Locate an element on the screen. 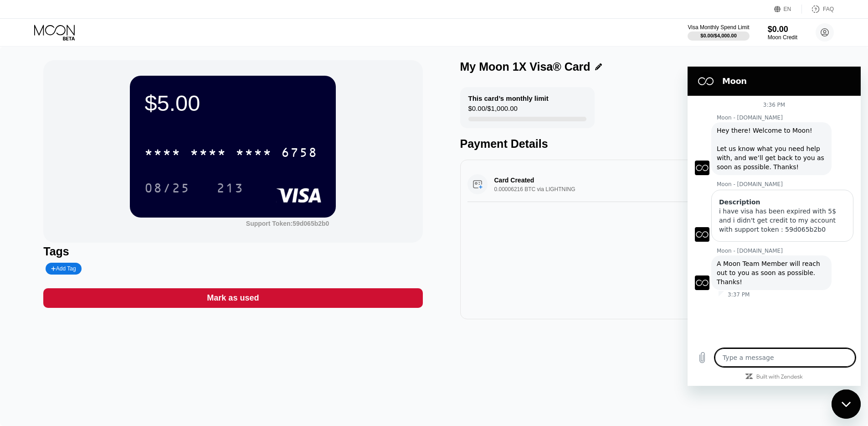 The image size is (868, 426). div: Support Token:59d065b2b0 is located at coordinates (287, 224).